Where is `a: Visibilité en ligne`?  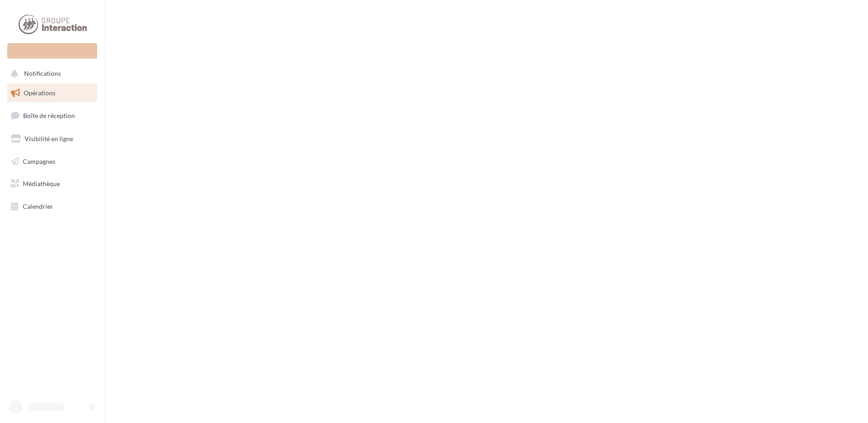
a: Visibilité en ligne is located at coordinates (52, 139).